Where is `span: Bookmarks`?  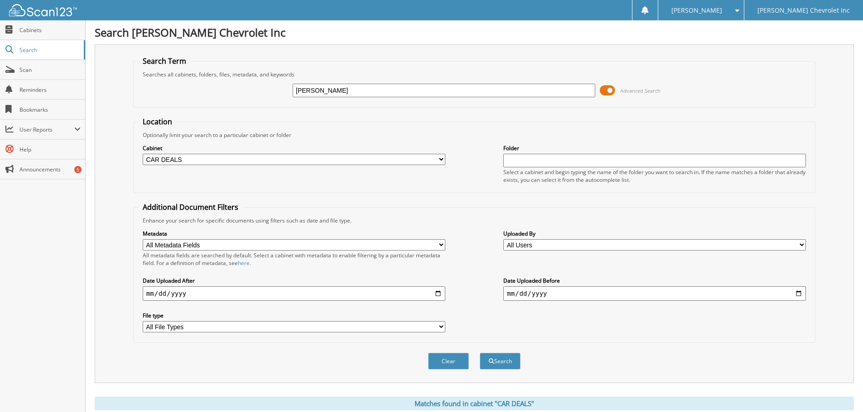
span: Bookmarks is located at coordinates (50, 110).